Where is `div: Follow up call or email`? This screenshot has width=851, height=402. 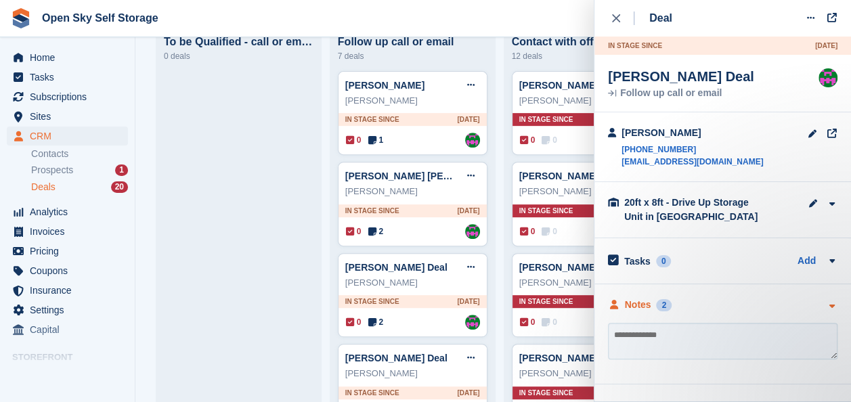 div: Follow up call or email is located at coordinates (681, 93).